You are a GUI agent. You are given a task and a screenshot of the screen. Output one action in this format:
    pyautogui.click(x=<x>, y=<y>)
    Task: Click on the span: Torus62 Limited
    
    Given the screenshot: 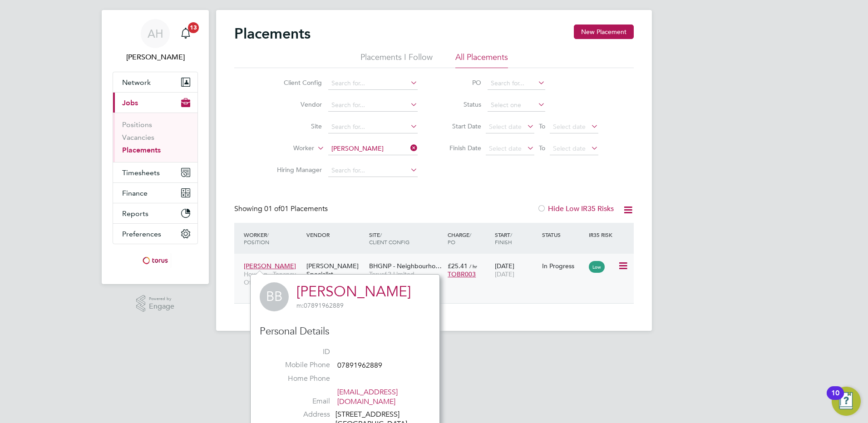 What is the action you would take?
    pyautogui.click(x=406, y=274)
    